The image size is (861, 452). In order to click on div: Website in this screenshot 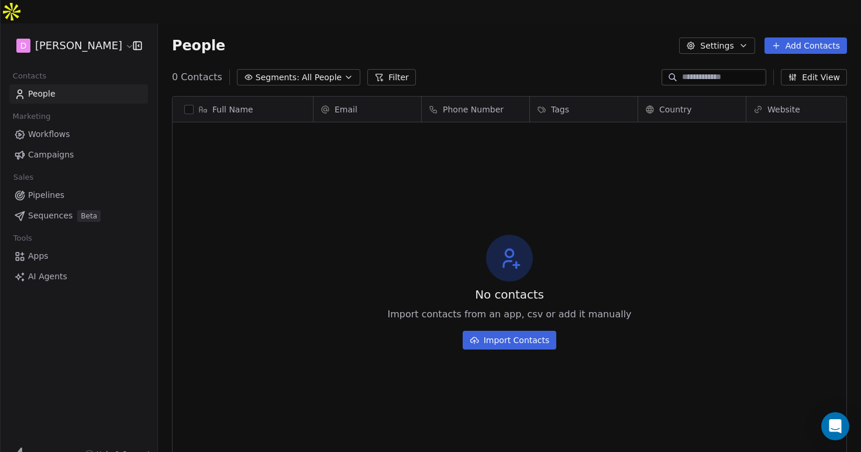, I will do `click(800, 109)`.